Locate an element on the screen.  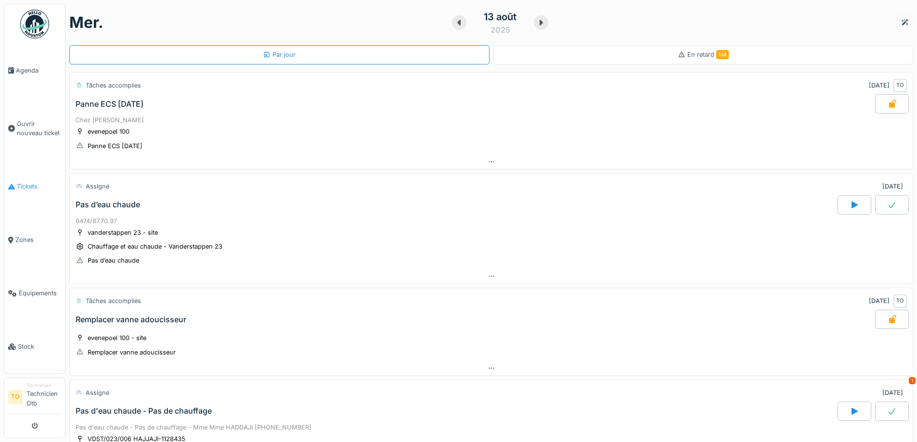
a: Tickets is located at coordinates (35, 186).